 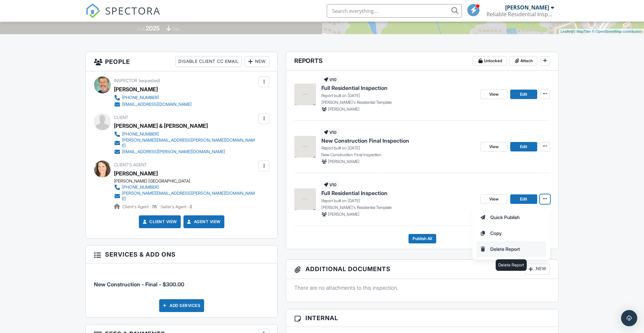 What do you see at coordinates (422, 318) in the screenshot?
I see `h3: Internal` at bounding box center [422, 318].